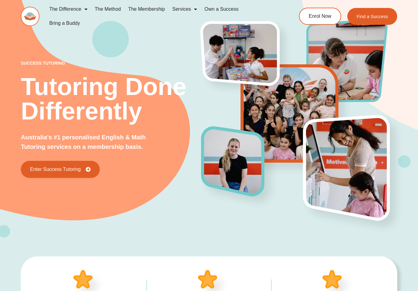 This screenshot has width=418, height=291. I want to click on a: The Difference, so click(68, 9).